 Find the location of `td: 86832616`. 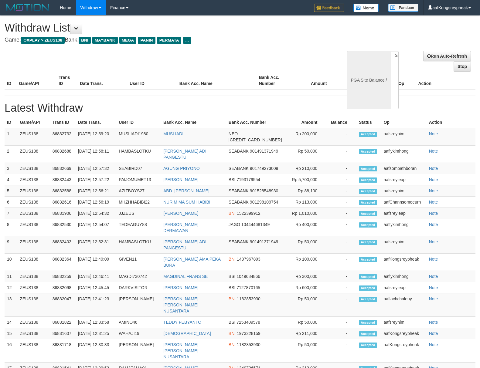

td: 86832616 is located at coordinates (63, 202).